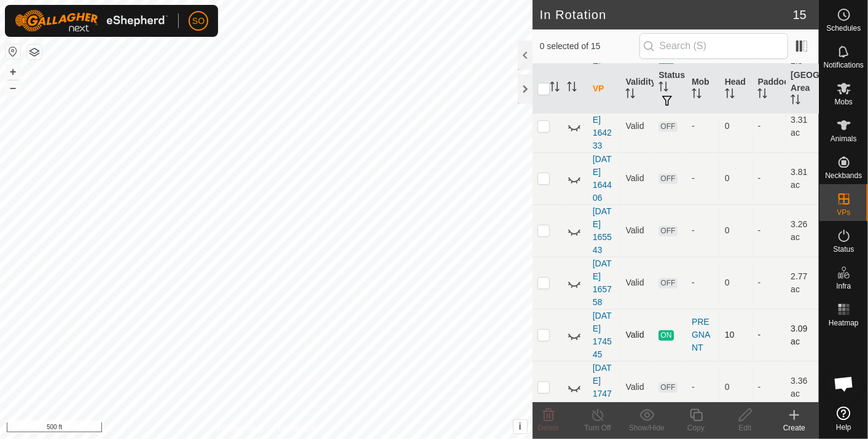  I want to click on div: Show/Hide, so click(647, 428).